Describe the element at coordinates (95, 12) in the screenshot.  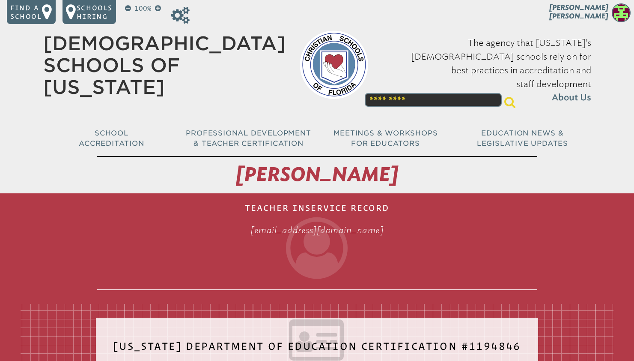
I see `p: Schools Hiring` at that location.